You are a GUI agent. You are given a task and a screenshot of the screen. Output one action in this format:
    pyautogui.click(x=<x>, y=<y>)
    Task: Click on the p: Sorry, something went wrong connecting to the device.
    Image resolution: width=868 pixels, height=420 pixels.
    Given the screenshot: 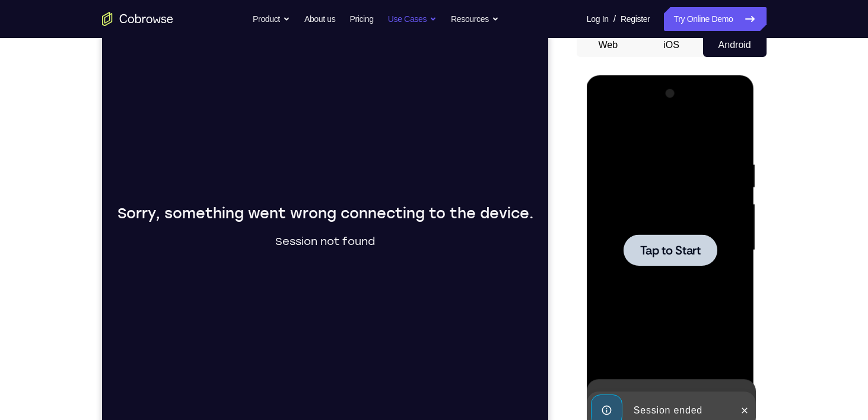 What is the action you would take?
    pyautogui.click(x=223, y=181)
    